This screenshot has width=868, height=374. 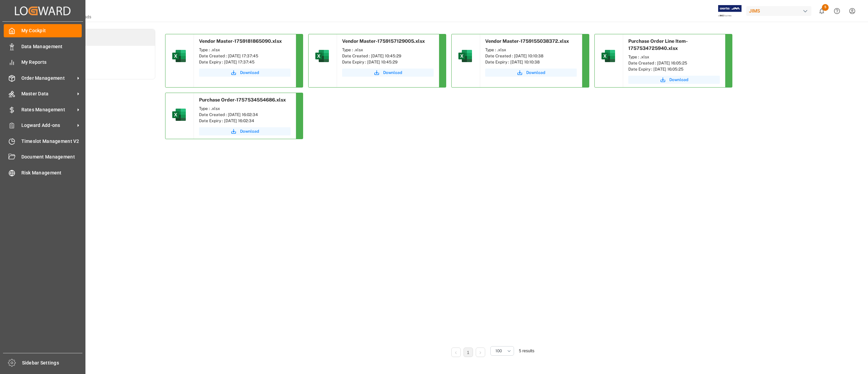 I want to click on li: Downloads, so click(x=93, y=37).